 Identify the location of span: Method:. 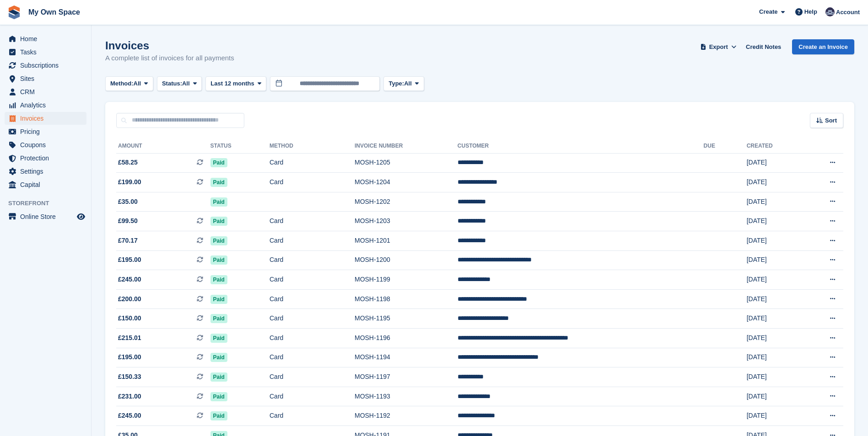
(122, 84).